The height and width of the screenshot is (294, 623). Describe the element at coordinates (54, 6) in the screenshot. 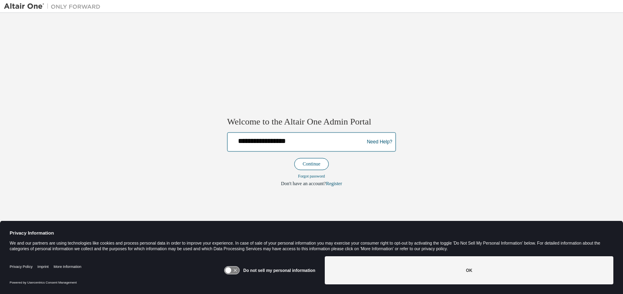

I see `img: Altair One` at that location.